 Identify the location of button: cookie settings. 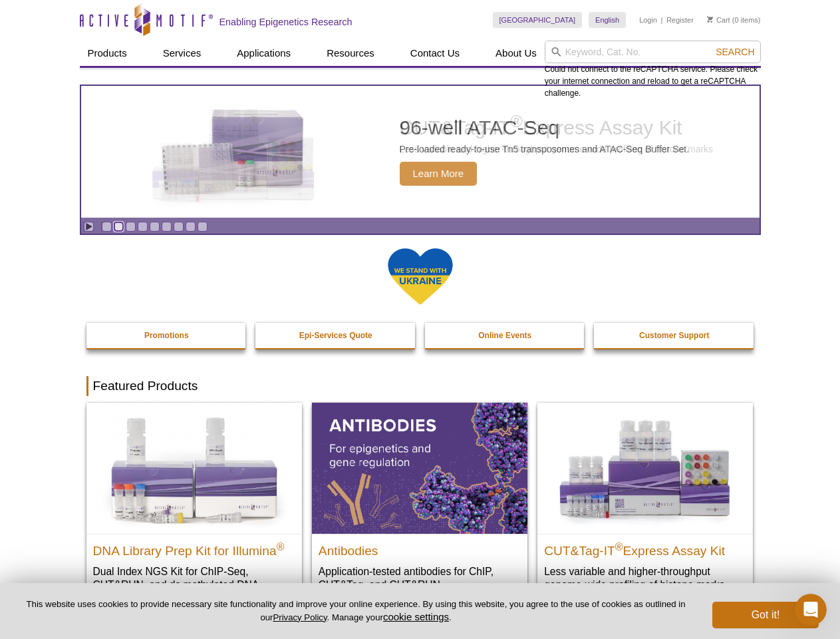
(415, 616).